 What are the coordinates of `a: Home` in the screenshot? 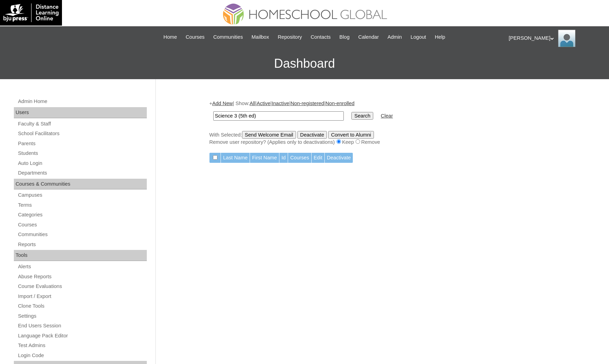 It's located at (170, 37).